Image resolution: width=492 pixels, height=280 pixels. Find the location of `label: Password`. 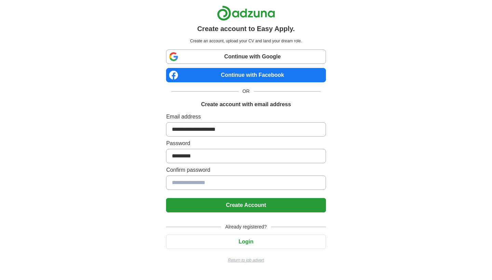

label: Password is located at coordinates (245, 143).